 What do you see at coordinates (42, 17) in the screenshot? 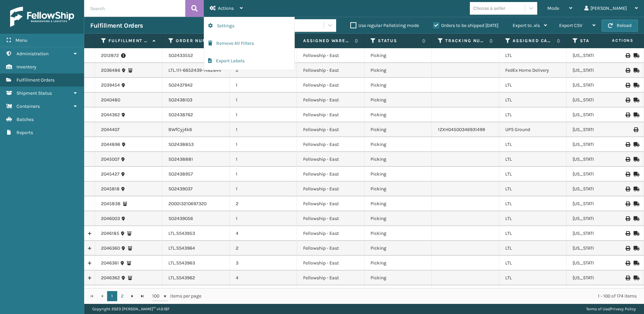
I see `img: logo` at bounding box center [42, 17].